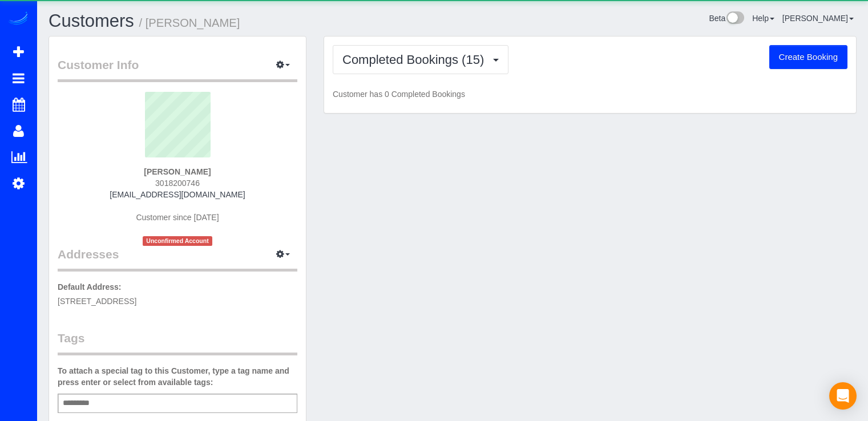 This screenshot has height=421, width=868. I want to click on img: New interface, so click(735, 18).